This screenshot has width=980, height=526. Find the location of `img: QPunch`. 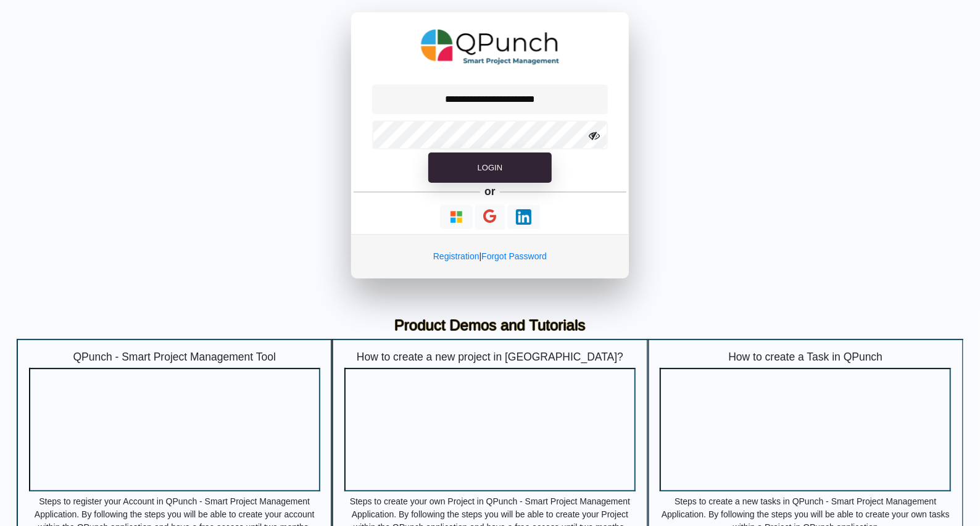

img: QPunch is located at coordinates (490, 47).